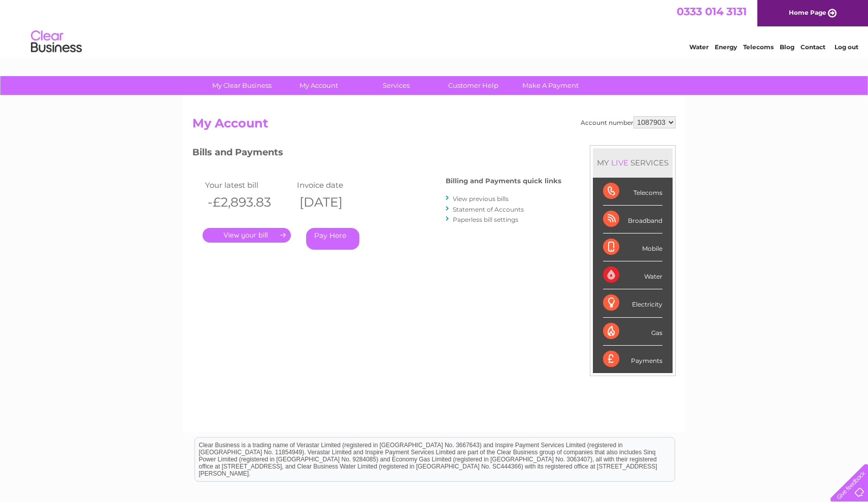 This screenshot has width=868, height=502. What do you see at coordinates (632, 247) in the screenshot?
I see `div: Mobile` at bounding box center [632, 247].